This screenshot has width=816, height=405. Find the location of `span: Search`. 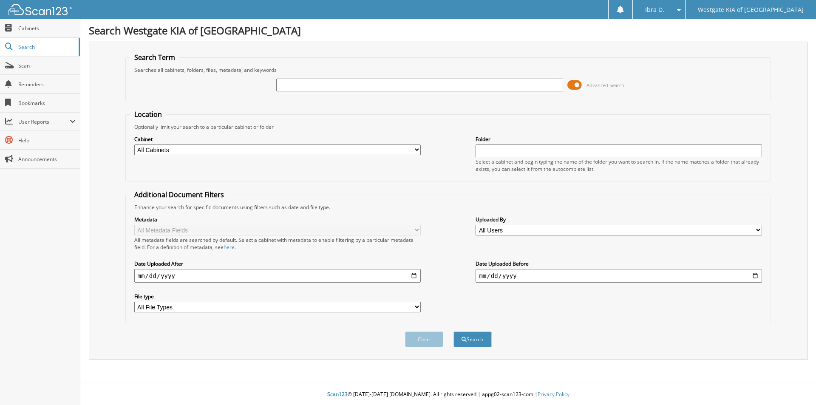

span: Search is located at coordinates (46, 47).